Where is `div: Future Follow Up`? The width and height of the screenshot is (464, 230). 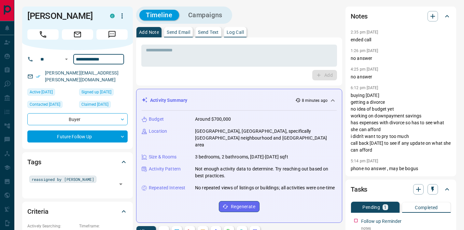 div: Future Follow Up is located at coordinates (78, 136).